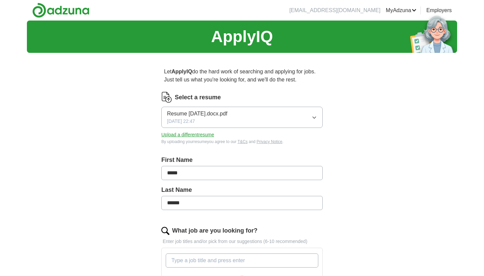 This screenshot has height=276, width=484. What do you see at coordinates (242, 260) in the screenshot?
I see `input: Type a job title and press enter` at bounding box center [242, 260].